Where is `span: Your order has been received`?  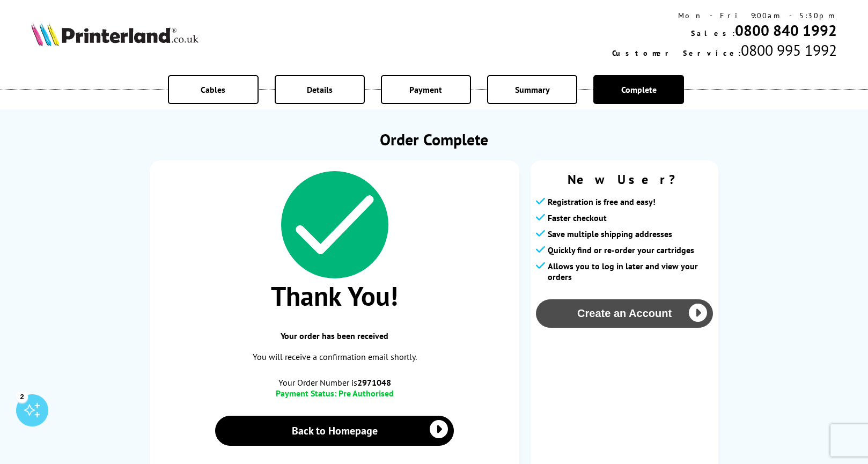 span: Your order has been received is located at coordinates (334, 336).